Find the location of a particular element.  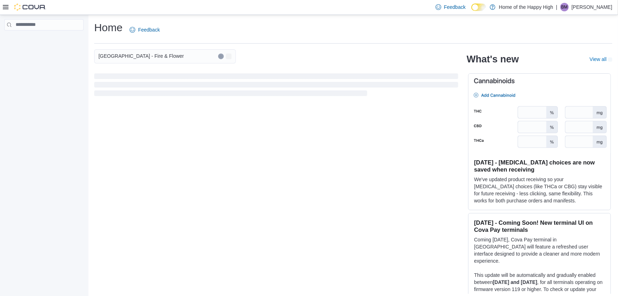

span: BM is located at coordinates (564, 7).